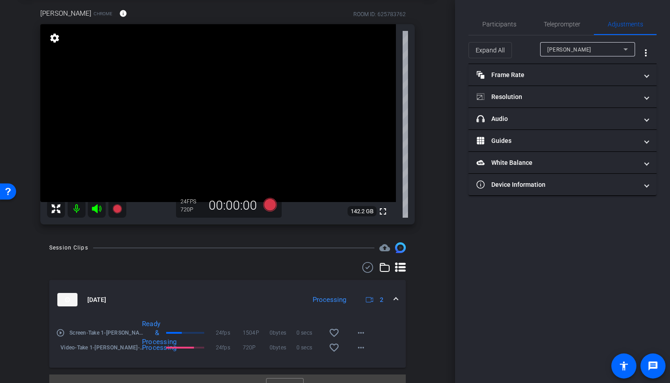  Describe the element at coordinates (562, 24) in the screenshot. I see `span: Teleprompter` at that location.